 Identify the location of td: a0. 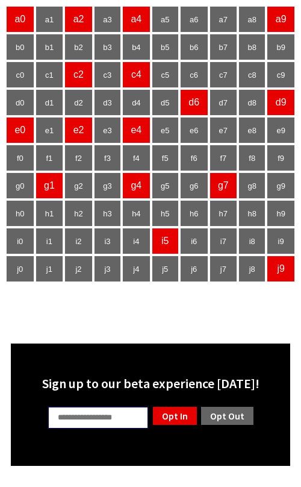
(20, 19).